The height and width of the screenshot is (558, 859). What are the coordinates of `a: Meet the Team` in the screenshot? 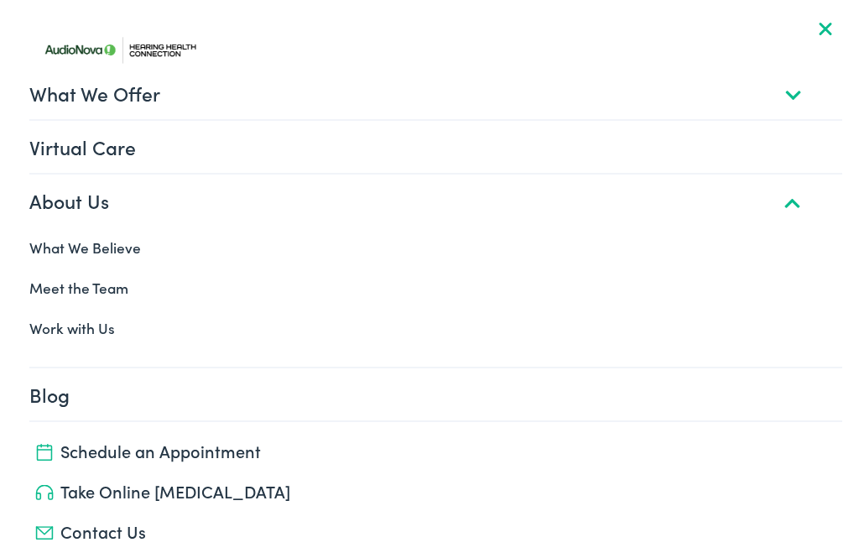 It's located at (429, 288).